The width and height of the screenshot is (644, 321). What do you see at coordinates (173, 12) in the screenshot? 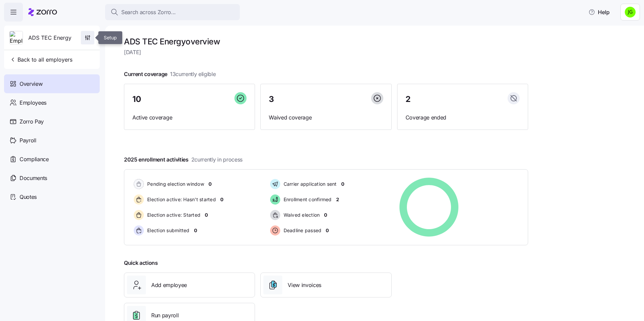
I see `button: Search across Zorro...` at bounding box center [173, 12].